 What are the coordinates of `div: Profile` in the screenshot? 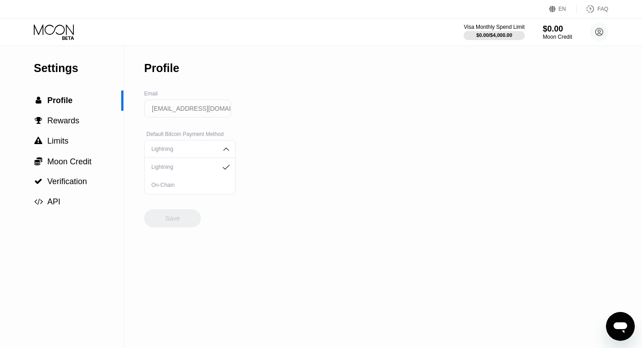 It's located at (162, 68).